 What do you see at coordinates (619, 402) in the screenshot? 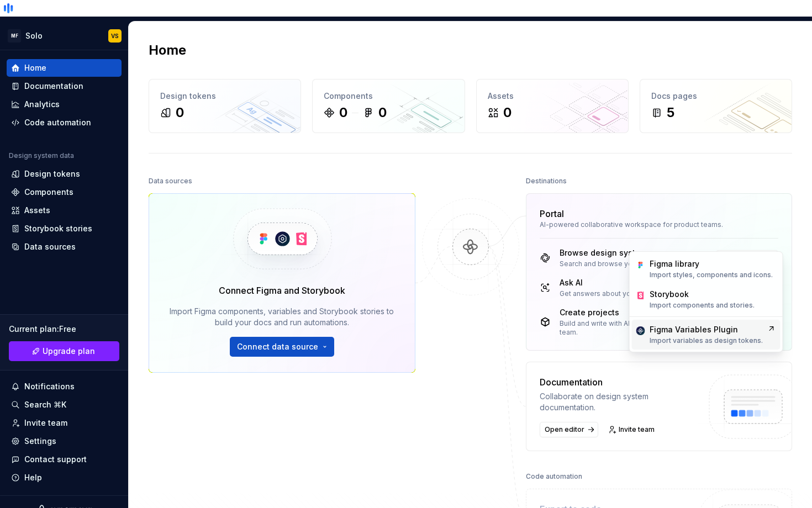
I see `div: Collaborate on design system documentation.` at bounding box center [619, 402].